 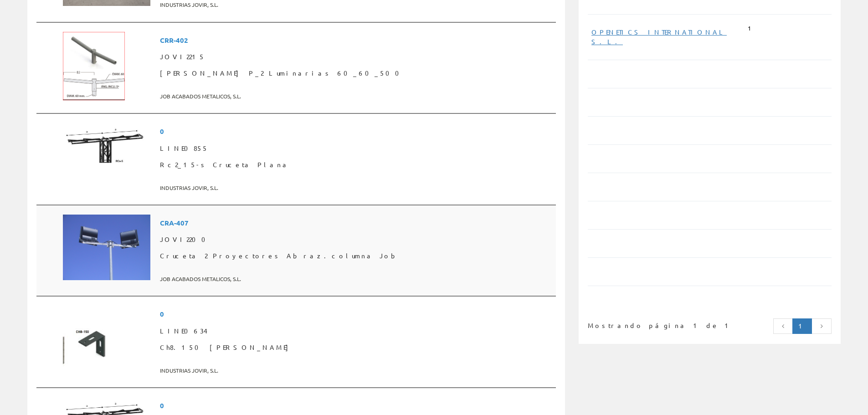 What do you see at coordinates (356, 332) in the screenshot?
I see `span: LINE0634` at bounding box center [356, 332].